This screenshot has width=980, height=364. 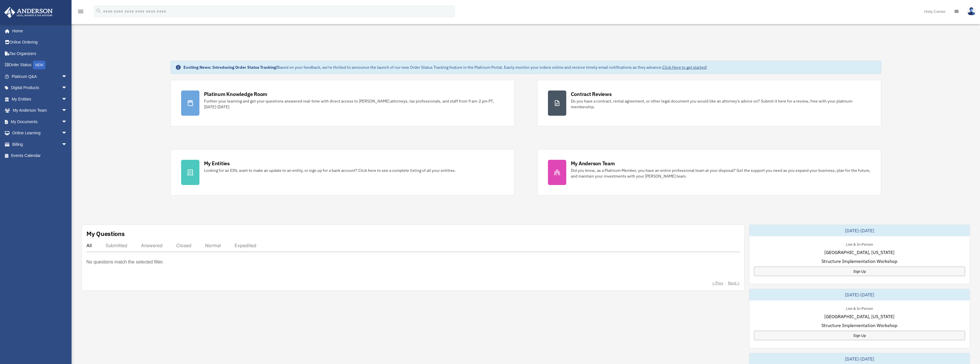 I want to click on a: Home, so click(x=38, y=31).